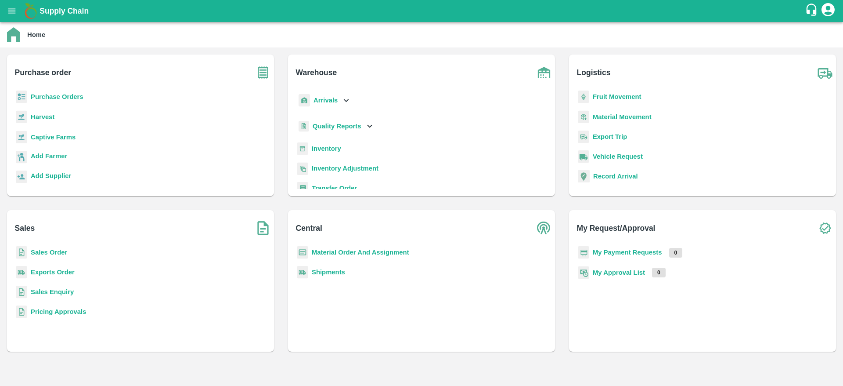  What do you see at coordinates (326, 148) in the screenshot?
I see `a: Inventory` at bounding box center [326, 148].